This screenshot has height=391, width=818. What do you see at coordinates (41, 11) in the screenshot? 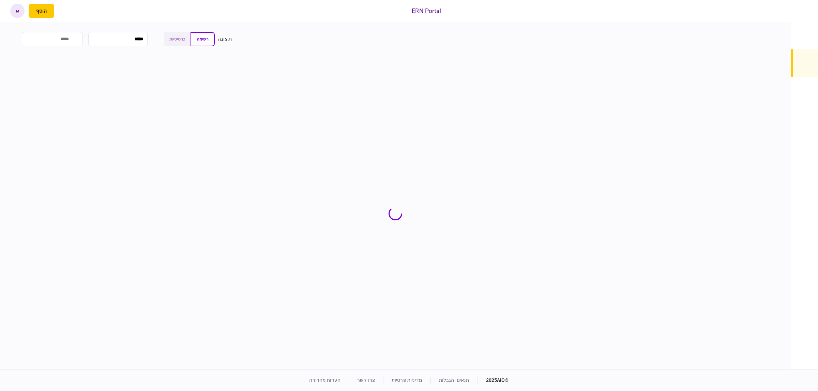
I see `button: פתח תפריט להוספת לקוח` at bounding box center [41, 11].